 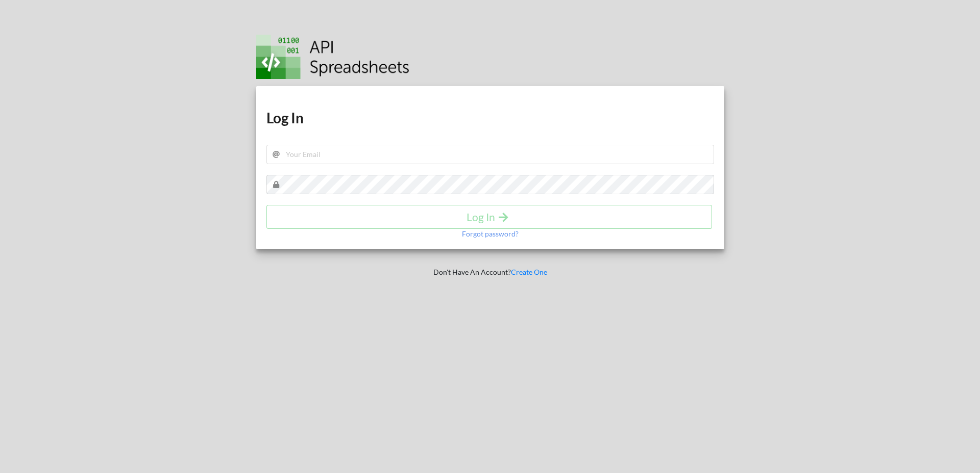 I want to click on h1: Log In, so click(x=490, y=118).